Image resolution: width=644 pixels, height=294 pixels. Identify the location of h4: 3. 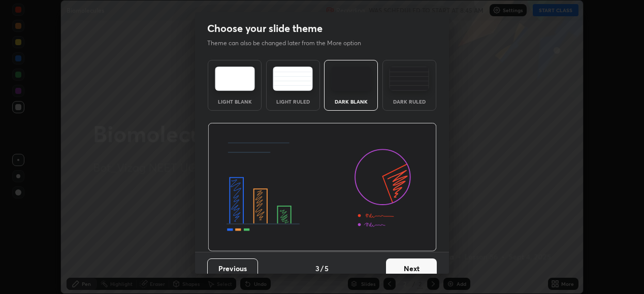
(318, 268).